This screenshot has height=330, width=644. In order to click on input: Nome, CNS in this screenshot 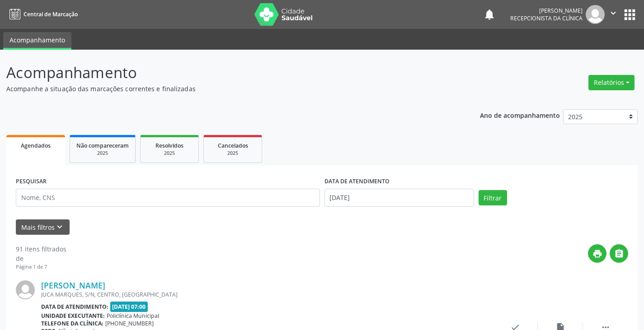, I will do `click(168, 198)`.